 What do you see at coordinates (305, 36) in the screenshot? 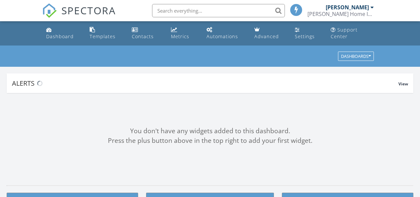
I see `div: Settings` at bounding box center [305, 36].